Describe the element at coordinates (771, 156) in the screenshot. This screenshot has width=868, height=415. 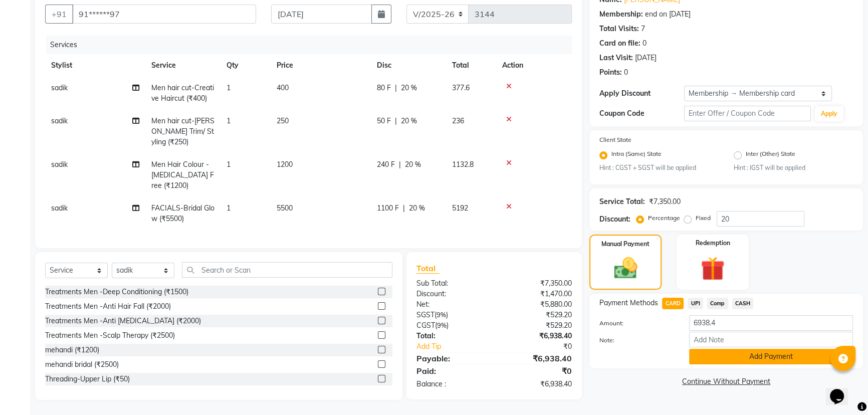
I see `label: Inter (Other) State` at that location.